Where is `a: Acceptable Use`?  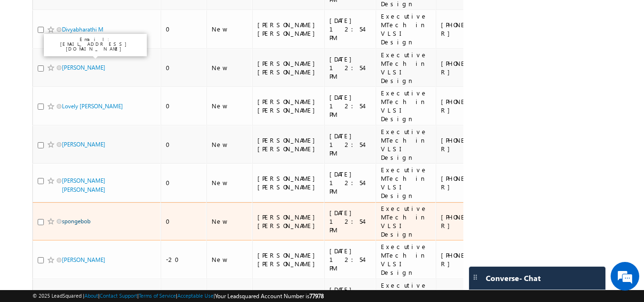
a: Acceptable Use is located at coordinates (196, 295).